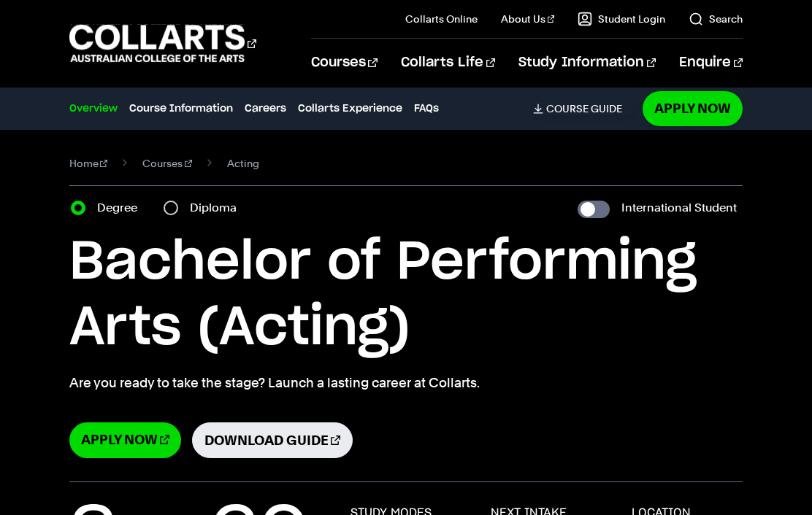  What do you see at coordinates (272, 440) in the screenshot?
I see `a: Download Guide` at bounding box center [272, 440].